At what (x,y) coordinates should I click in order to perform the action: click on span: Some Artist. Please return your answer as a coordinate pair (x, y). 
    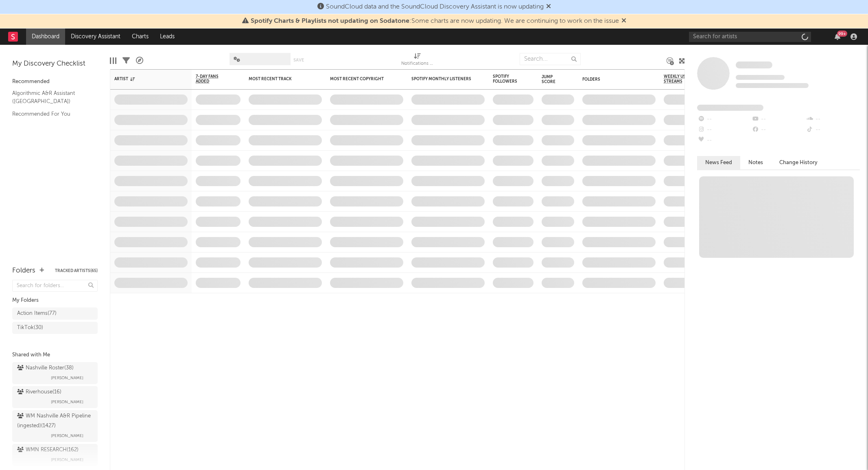
    Looking at the image, I should click on (754, 65).